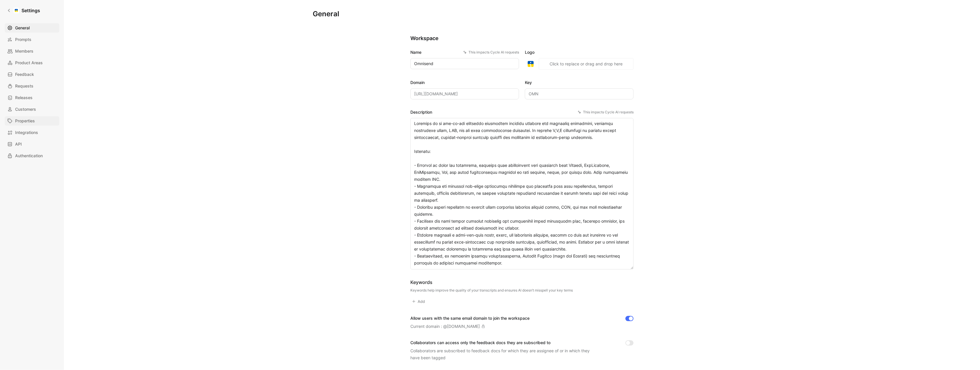 The width and height of the screenshot is (980, 370). Describe the element at coordinates (448, 326) in the screenshot. I see `div: Current domain : @` at that location.